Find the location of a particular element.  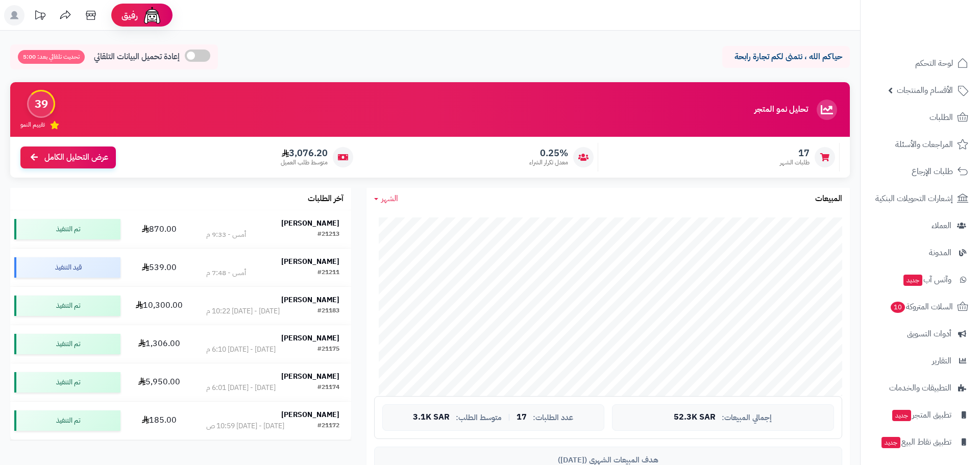

td: 10,300.00 is located at coordinates (159, 306).